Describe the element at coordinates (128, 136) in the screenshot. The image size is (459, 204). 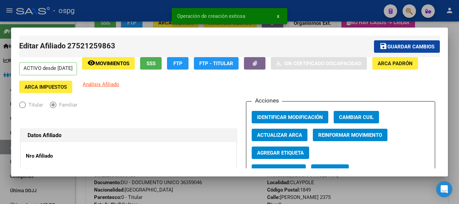
I see `h1: Datos Afiliado` at that location.